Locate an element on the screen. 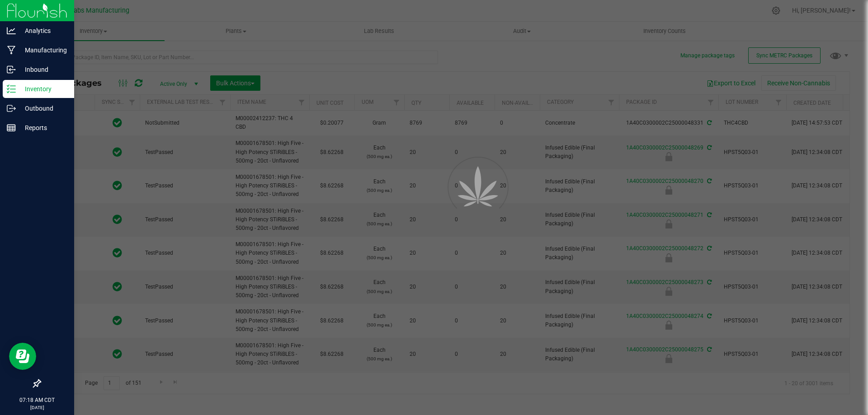 The height and width of the screenshot is (415, 868). inline-svg: Manufacturing is located at coordinates (11, 50).